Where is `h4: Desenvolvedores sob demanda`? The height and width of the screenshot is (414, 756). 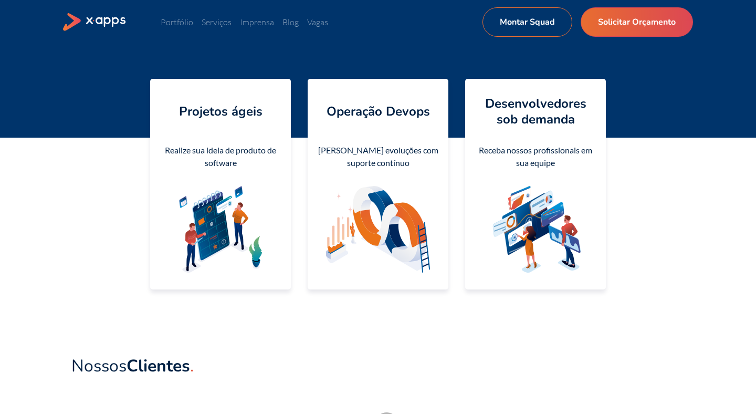 h4: Desenvolvedores sob demanda is located at coordinates (536, 111).